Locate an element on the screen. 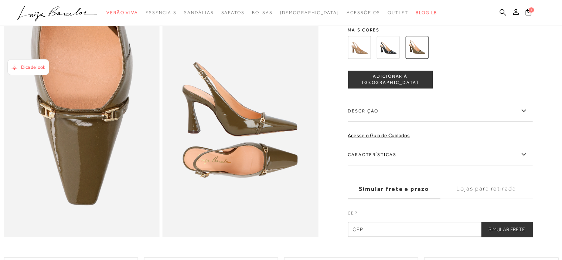 This screenshot has height=260, width=562. span: Outlet is located at coordinates (398, 13).